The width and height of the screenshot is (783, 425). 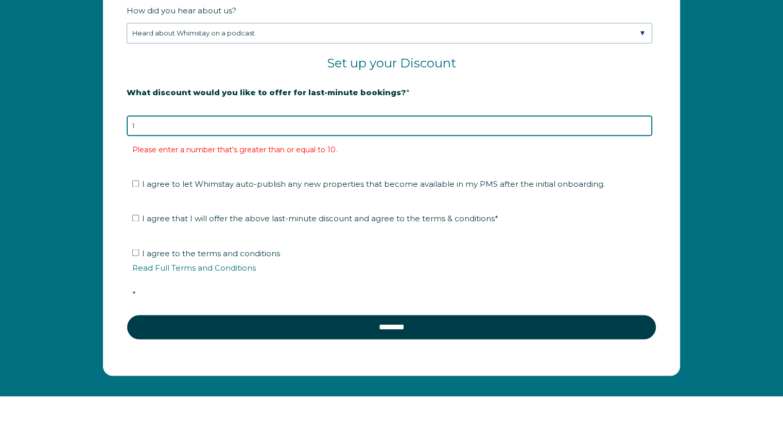 What do you see at coordinates (181, 10) in the screenshot?
I see `span: How did you hear about us?` at bounding box center [181, 10].